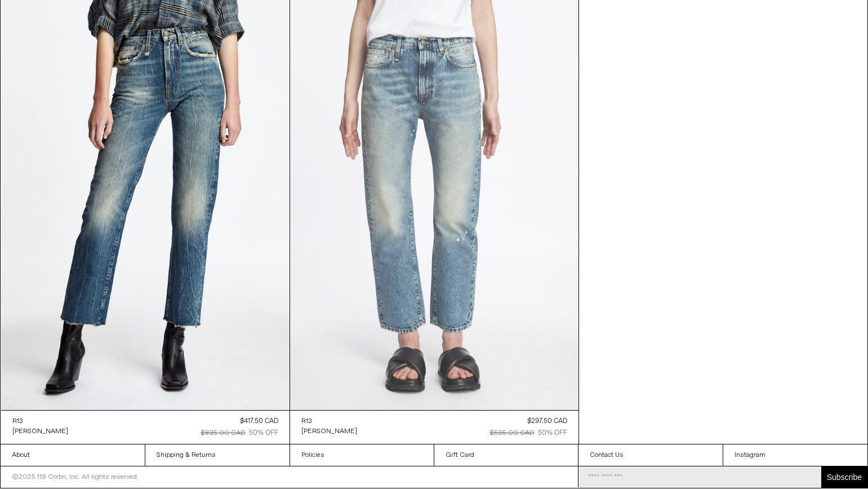 The image size is (868, 489). I want to click on input: Email Address, so click(700, 477).